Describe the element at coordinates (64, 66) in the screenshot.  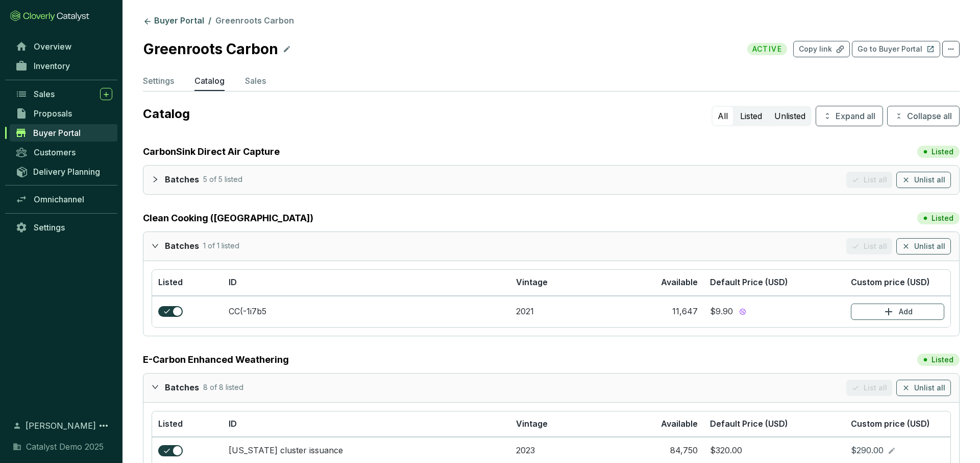
I see `a: Inventory` at that location.